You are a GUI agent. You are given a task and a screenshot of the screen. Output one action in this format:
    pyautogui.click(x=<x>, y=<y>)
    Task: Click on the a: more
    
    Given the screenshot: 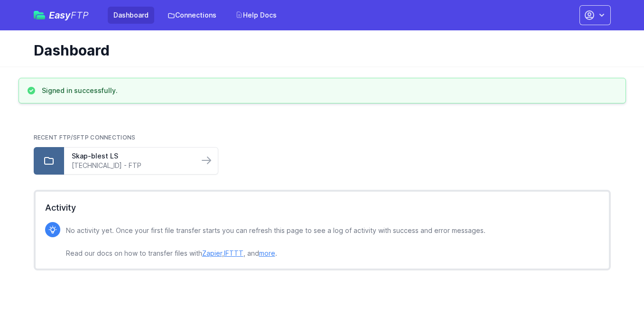 What is the action you would take?
    pyautogui.click(x=267, y=253)
    